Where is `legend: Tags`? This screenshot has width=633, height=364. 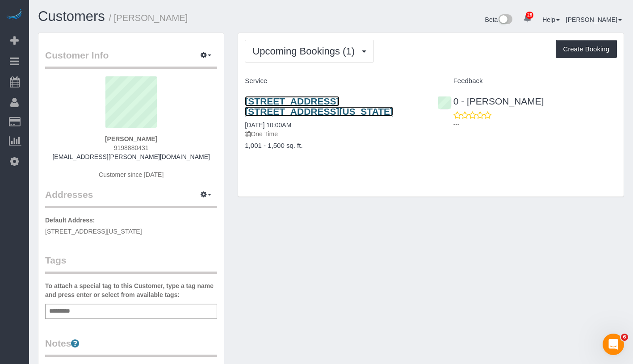 legend: Tags is located at coordinates (131, 264).